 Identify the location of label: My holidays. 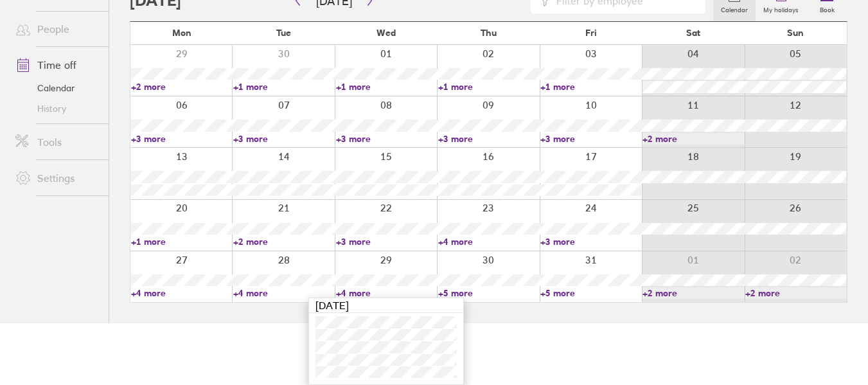
(781, 8).